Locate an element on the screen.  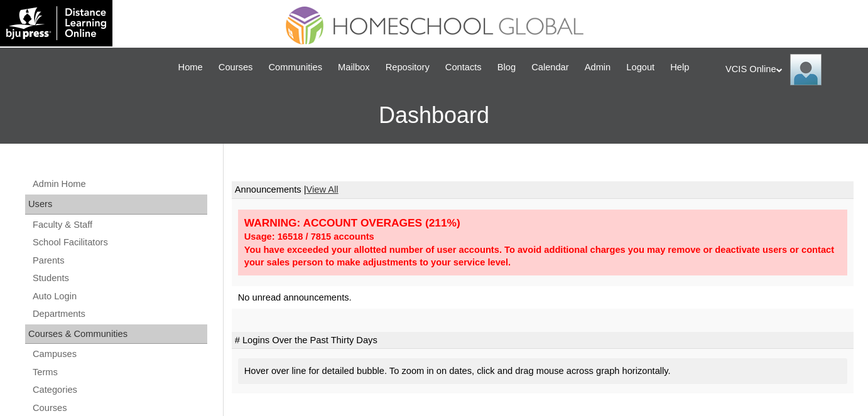
strong: Usage: 16518 / 7815 accounts is located at coordinates (309, 236).